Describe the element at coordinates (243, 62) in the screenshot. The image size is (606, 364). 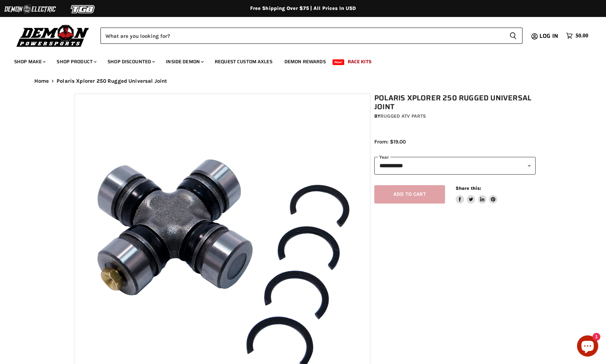
I see `a: Request Custom Axles` at that location.